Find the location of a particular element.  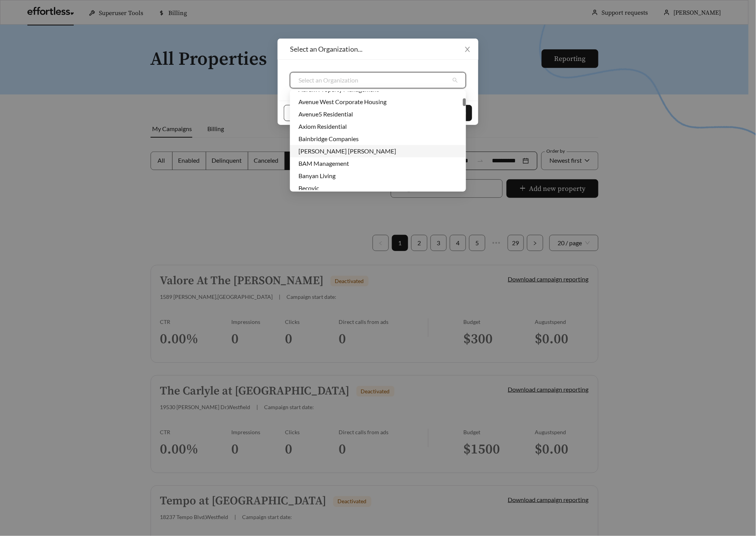

div: Becovic is located at coordinates (378, 188).